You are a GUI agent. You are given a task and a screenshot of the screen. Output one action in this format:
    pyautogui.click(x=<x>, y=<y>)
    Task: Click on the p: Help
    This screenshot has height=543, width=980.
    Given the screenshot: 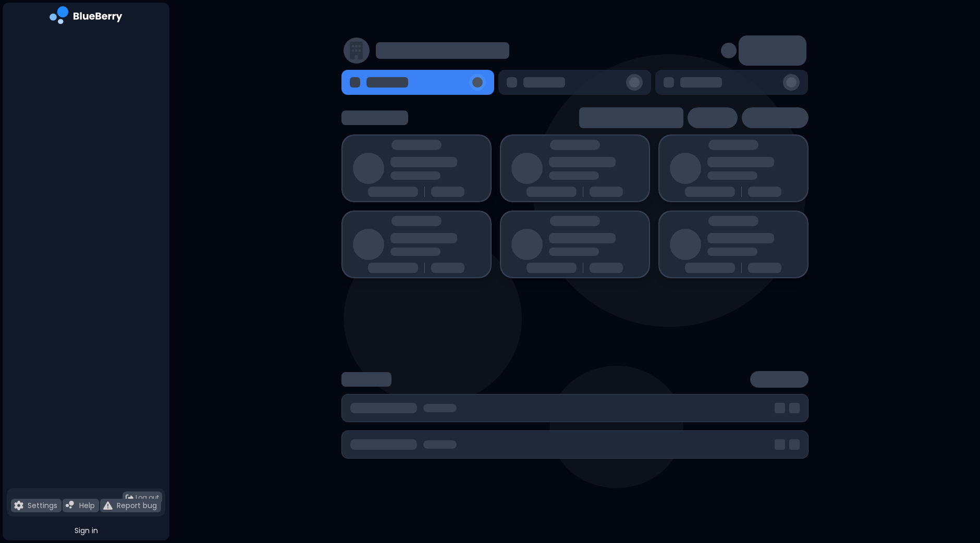 What is the action you would take?
    pyautogui.click(x=87, y=506)
    